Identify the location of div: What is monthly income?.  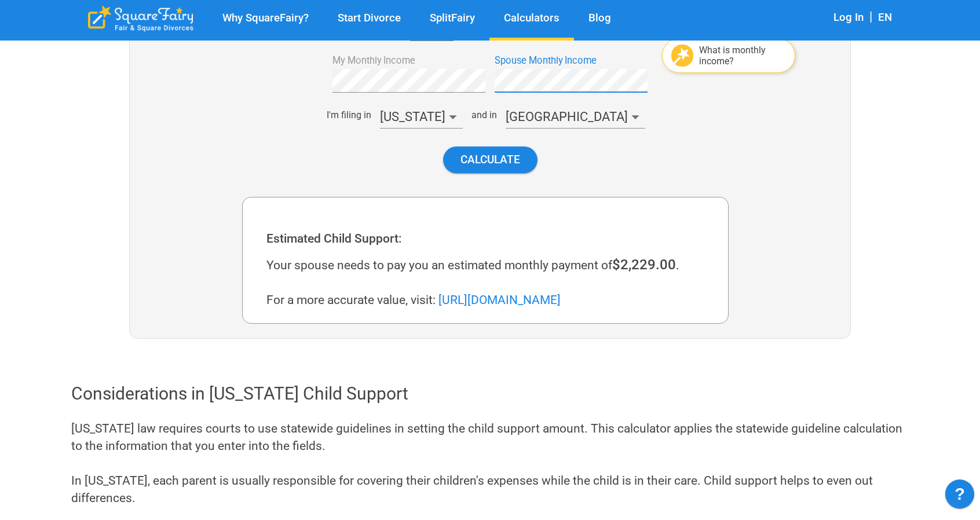
(743, 55).